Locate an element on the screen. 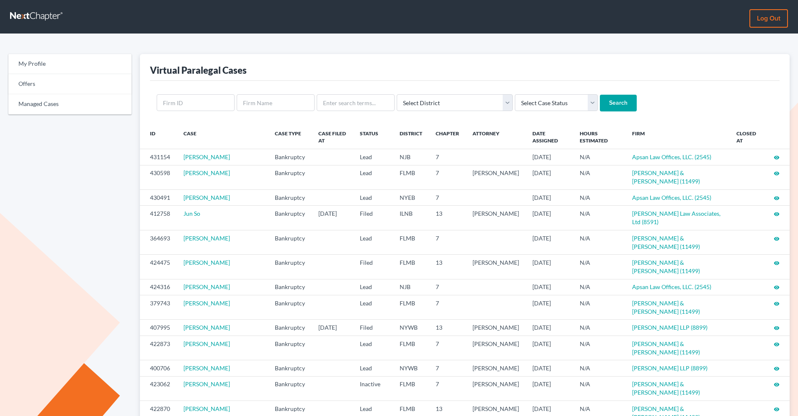 The width and height of the screenshot is (798, 416). th: Chapter is located at coordinates (447, 137).